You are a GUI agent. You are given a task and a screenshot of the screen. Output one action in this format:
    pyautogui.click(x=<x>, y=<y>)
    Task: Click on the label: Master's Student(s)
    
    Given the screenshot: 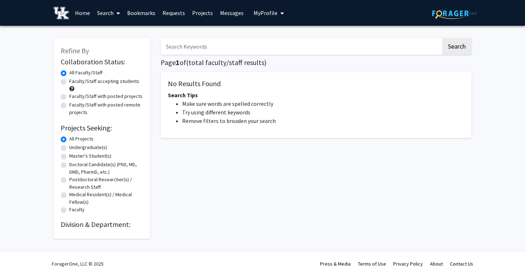 What is the action you would take?
    pyautogui.click(x=90, y=156)
    